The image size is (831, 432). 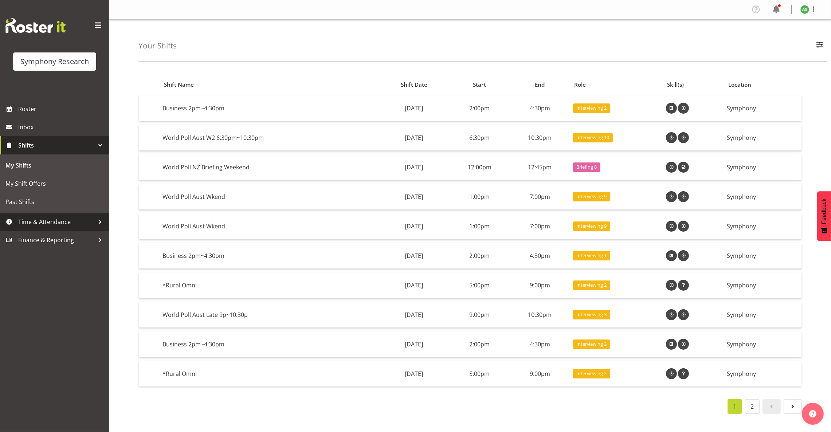 What do you see at coordinates (540, 85) in the screenshot?
I see `span: End` at bounding box center [540, 85].